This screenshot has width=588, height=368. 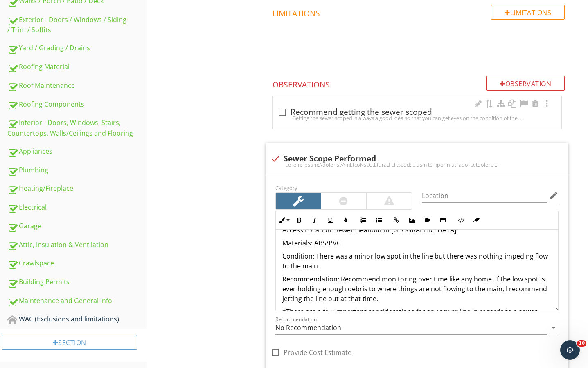 What do you see at coordinates (77, 282) in the screenshot?
I see `div: Building Permits` at bounding box center [77, 282].